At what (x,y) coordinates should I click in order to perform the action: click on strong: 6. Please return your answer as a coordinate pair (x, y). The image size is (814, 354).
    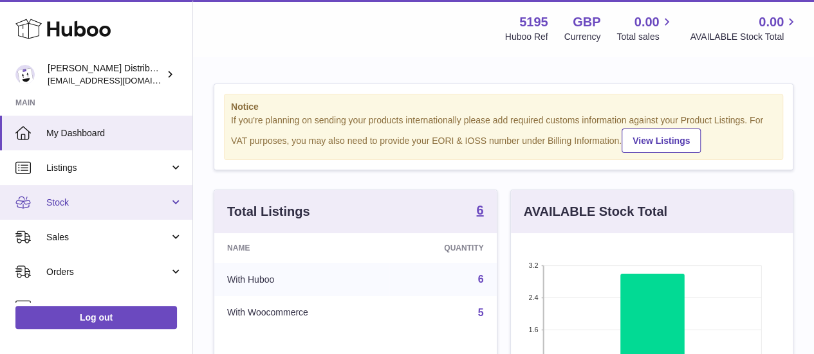
    Looking at the image, I should click on (479, 210).